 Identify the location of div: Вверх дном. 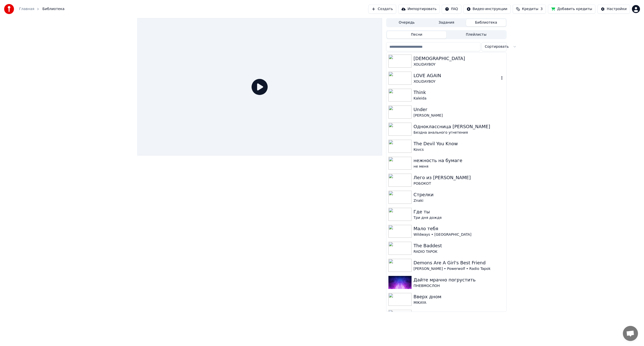
(459, 297).